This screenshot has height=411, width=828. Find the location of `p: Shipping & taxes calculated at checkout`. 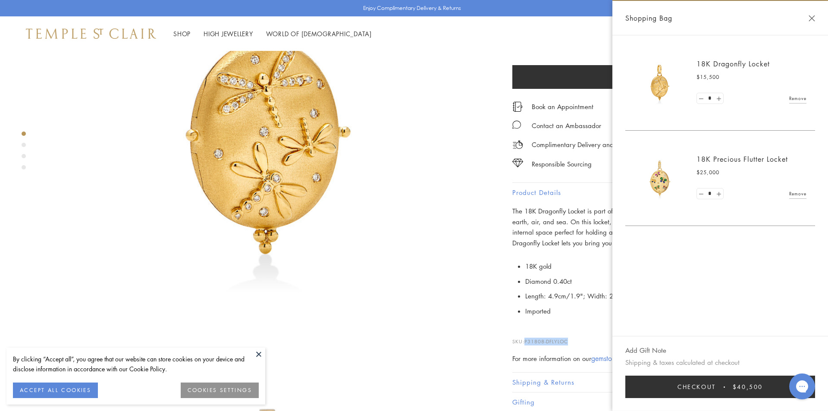

p: Shipping & taxes calculated at checkout is located at coordinates (721, 362).